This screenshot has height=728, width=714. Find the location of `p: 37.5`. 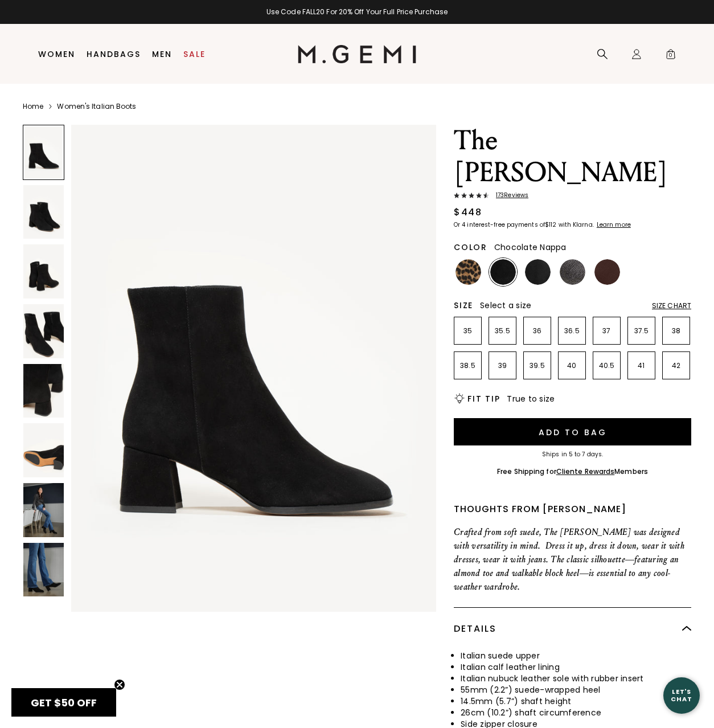

p: 37.5 is located at coordinates (641, 331).